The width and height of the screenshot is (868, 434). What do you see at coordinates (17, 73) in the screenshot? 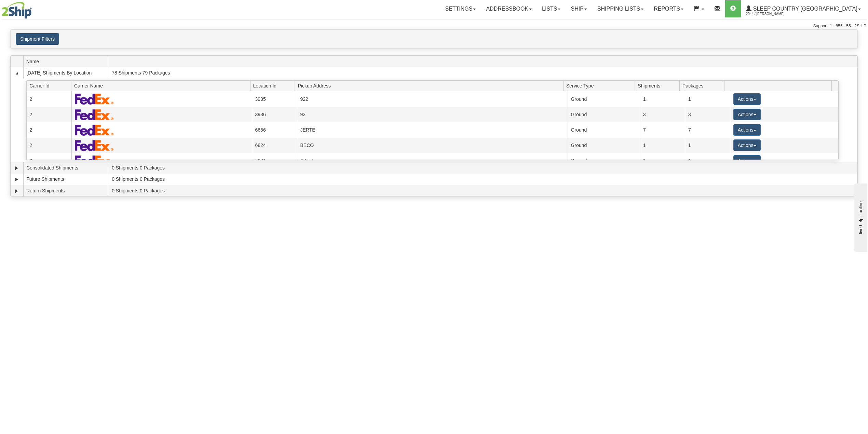
I see `a: Collapse` at bounding box center [17, 73].